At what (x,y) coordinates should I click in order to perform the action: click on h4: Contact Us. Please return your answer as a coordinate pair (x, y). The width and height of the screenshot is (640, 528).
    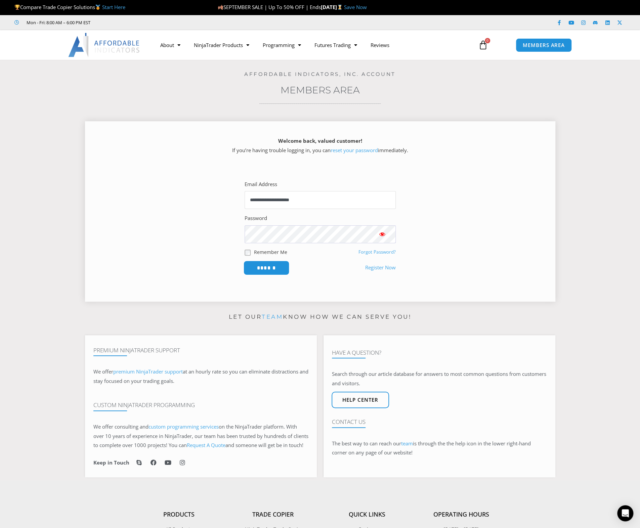
    Looking at the image, I should click on (439, 422).